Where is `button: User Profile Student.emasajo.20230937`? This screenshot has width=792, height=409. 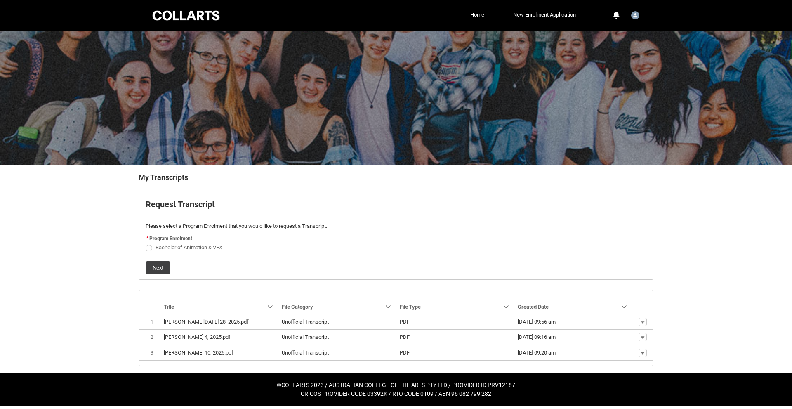 button: User Profile Student.emasajo.20230937 is located at coordinates (635, 14).